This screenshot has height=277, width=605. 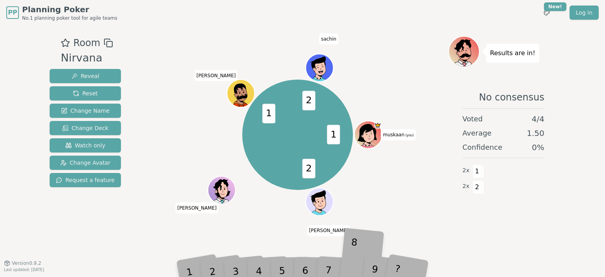 What do you see at coordinates (70, 18) in the screenshot?
I see `span: No.1 planning poker tool for agile teams` at bounding box center [70, 18].